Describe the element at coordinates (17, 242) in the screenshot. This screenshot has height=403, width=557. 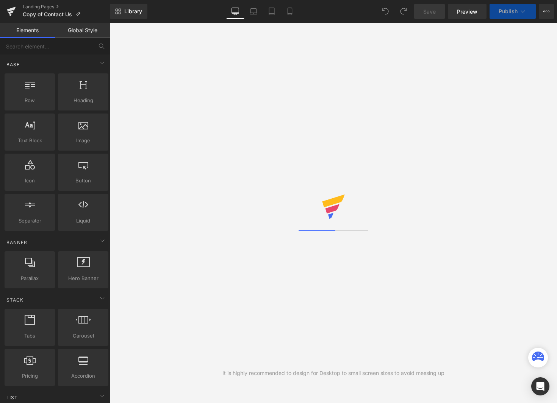
I see `span: Banner` at that location.